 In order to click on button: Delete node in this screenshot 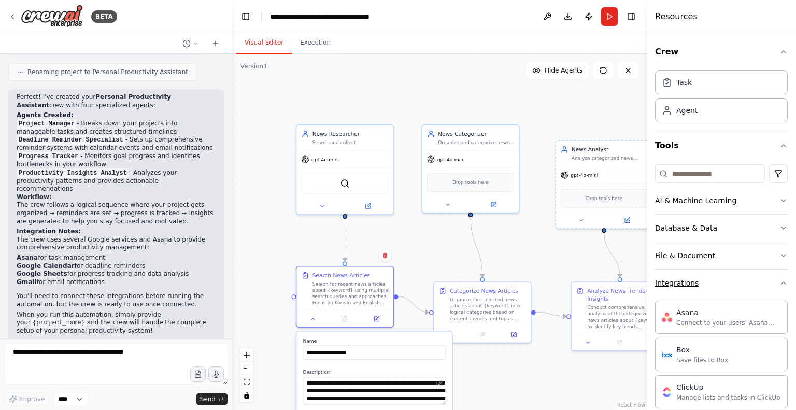, I will do `click(385, 256)`.